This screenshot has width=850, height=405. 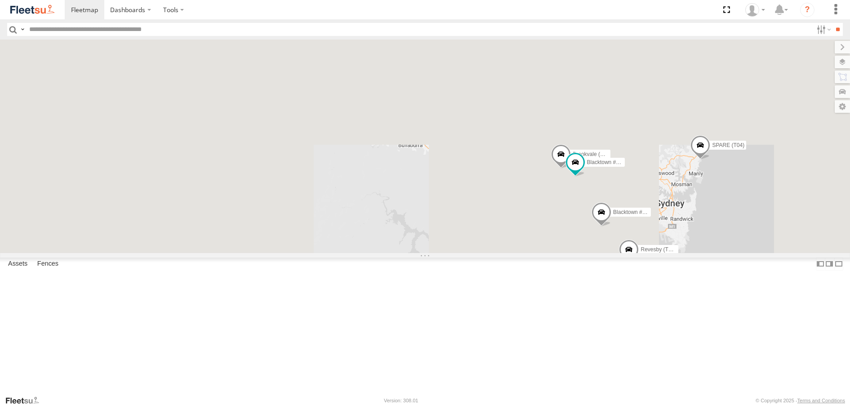 I want to click on label: Search Query, so click(x=22, y=29).